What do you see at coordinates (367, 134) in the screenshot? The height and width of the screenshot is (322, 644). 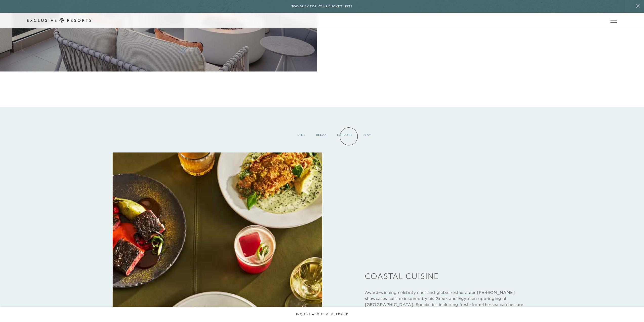 I see `div: Play` at bounding box center [367, 134].